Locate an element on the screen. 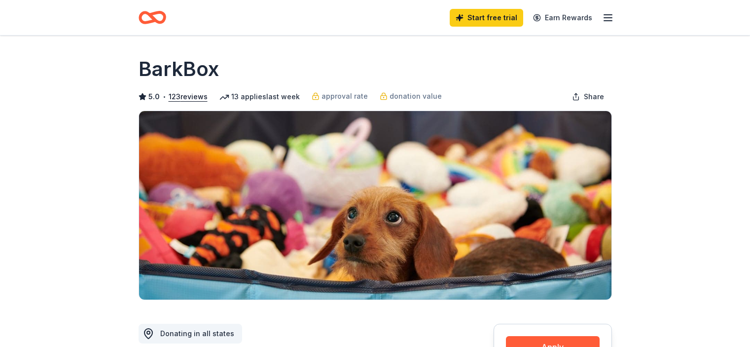  div: 13 applies last week is located at coordinates (259, 97).